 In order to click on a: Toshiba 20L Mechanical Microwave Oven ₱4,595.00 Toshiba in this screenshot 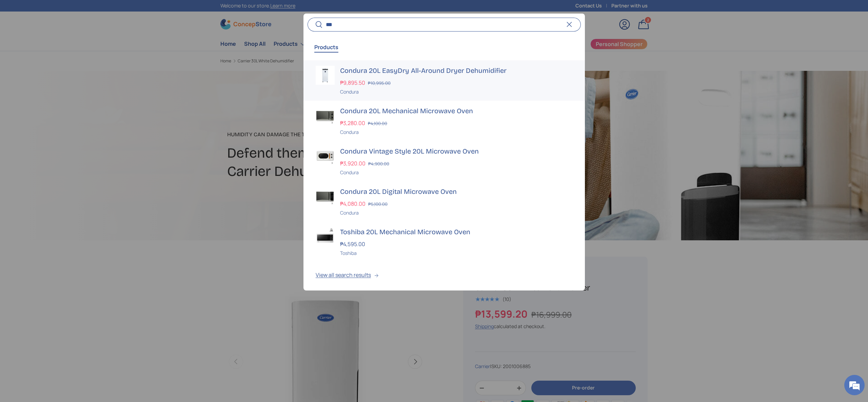, I will do `click(444, 242)`.